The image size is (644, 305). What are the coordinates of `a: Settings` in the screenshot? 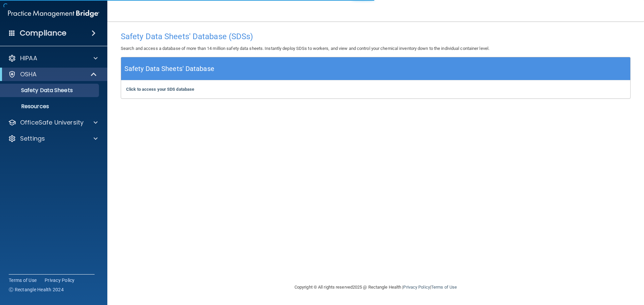 It's located at (53, 139).